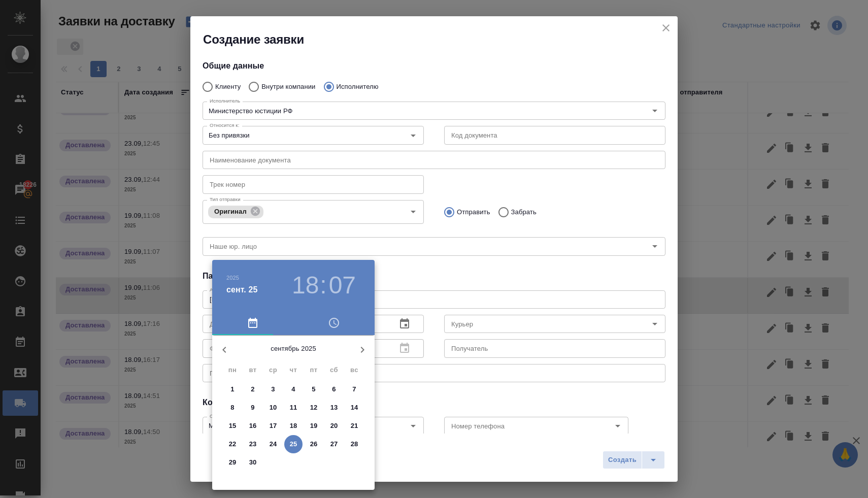 This screenshot has width=868, height=498. I want to click on p: сентябрь 2025, so click(293, 349).